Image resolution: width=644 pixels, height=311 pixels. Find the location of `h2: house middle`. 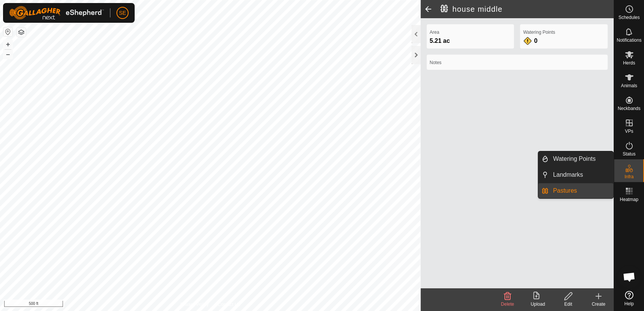

h2: house middle is located at coordinates (527, 9).